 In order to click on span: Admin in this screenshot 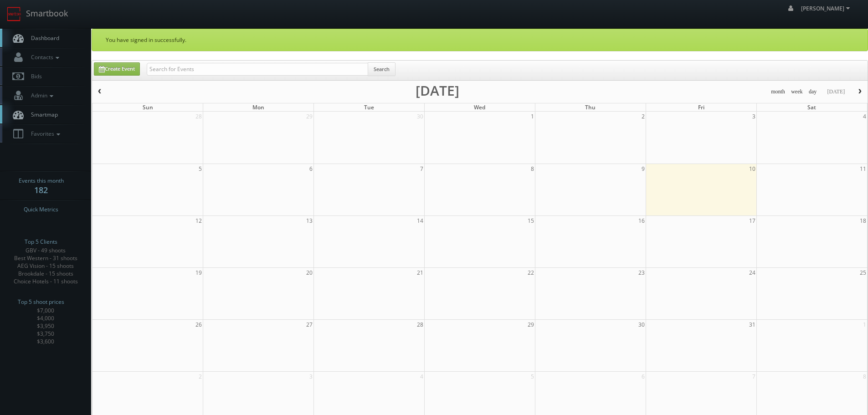, I will do `click(41, 95)`.